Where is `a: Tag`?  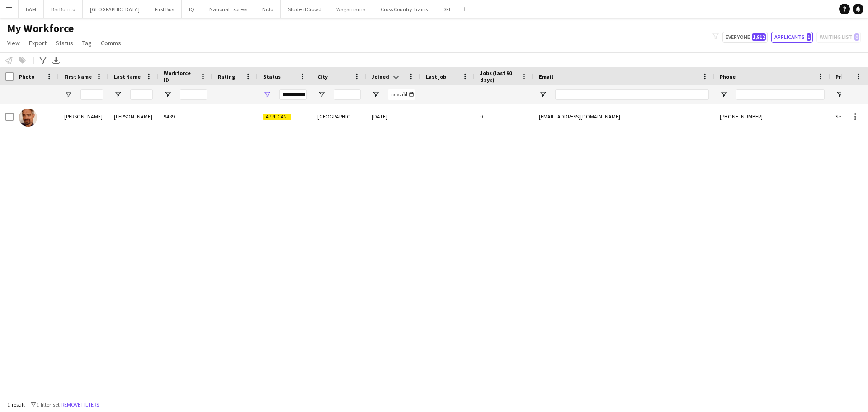
a: Tag is located at coordinates (87, 43).